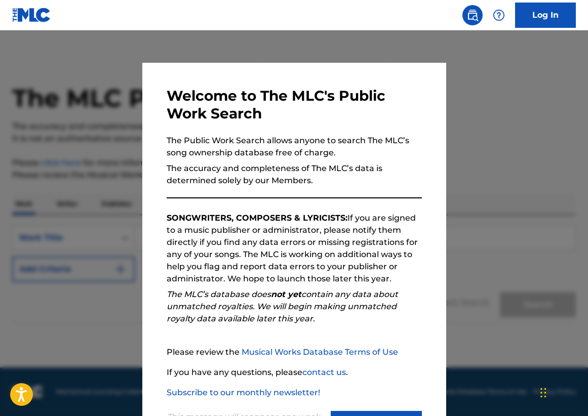 The width and height of the screenshot is (588, 416). Describe the element at coordinates (563, 392) in the screenshot. I see `div: Chat Widget` at that location.